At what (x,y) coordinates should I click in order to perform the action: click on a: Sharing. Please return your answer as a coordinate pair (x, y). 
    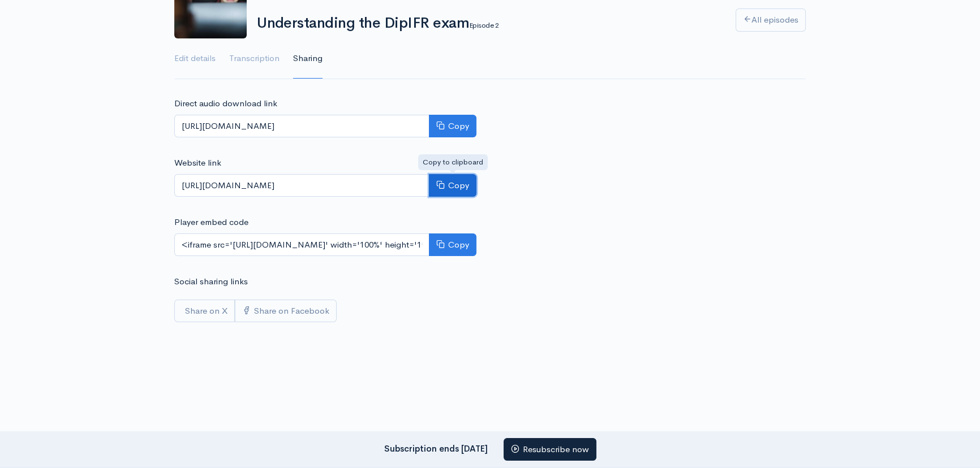
    Looking at the image, I should click on (308, 58).